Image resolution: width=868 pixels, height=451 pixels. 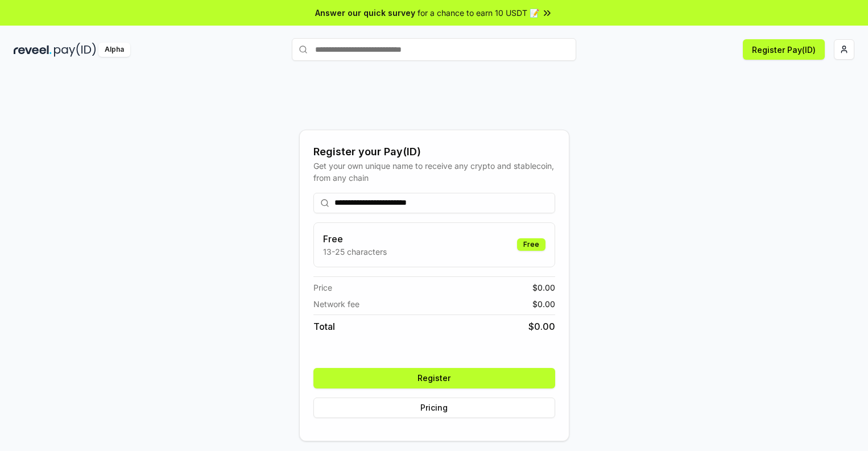 I want to click on button: Register, so click(x=434, y=378).